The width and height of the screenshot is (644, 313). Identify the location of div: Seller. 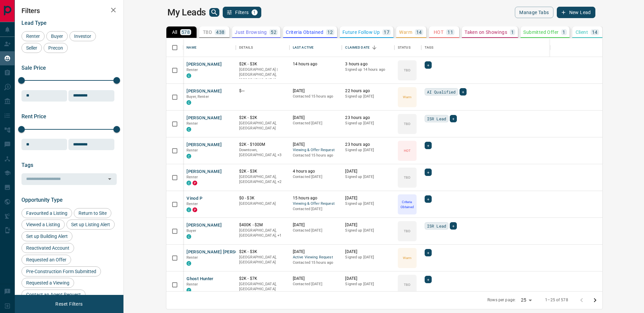
(32, 48).